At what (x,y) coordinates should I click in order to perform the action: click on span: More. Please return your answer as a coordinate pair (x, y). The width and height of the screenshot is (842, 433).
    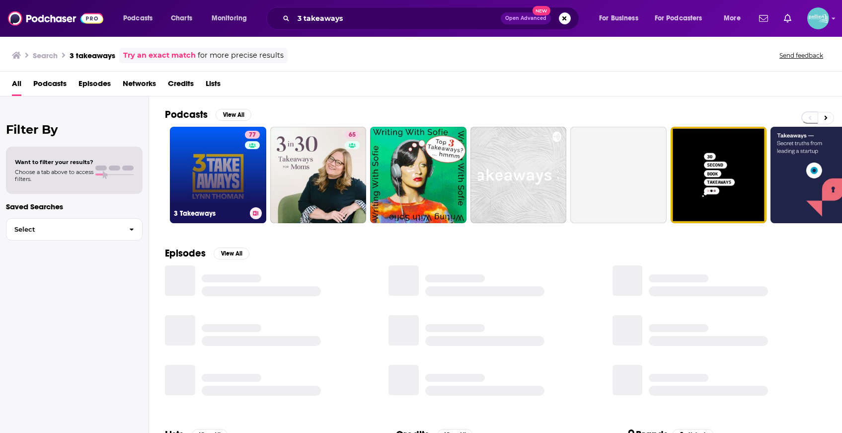
    Looking at the image, I should click on (732, 18).